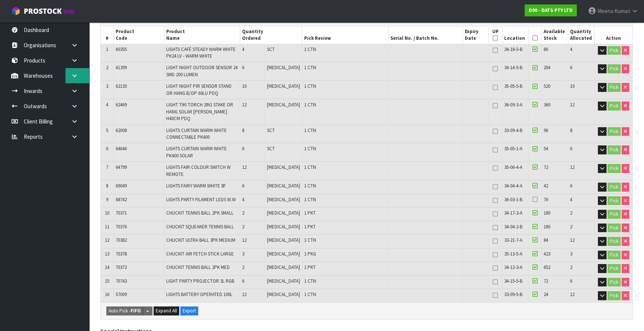 This screenshot has height=331, width=644. I want to click on span: CHUCKIT TENNIS BALL 2PK MED, so click(198, 267).